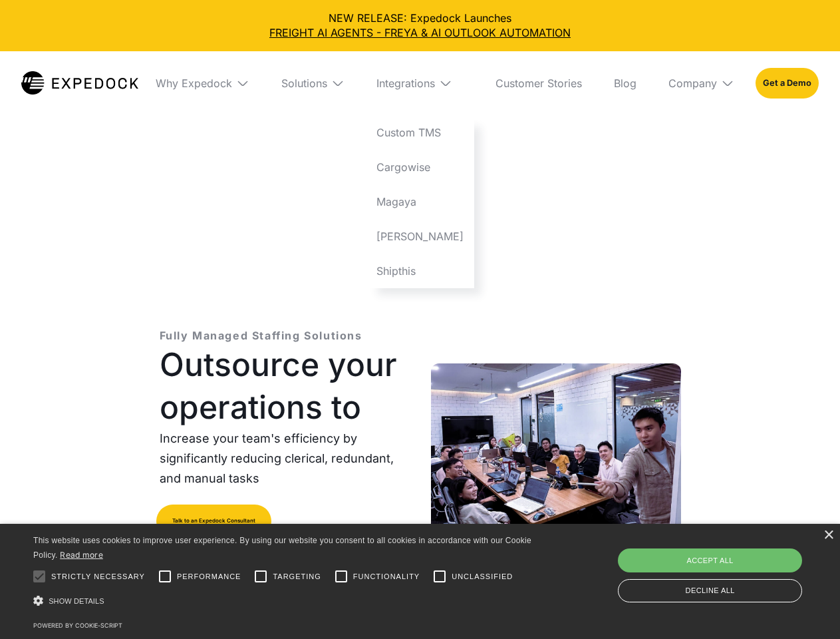 This screenshot has height=639, width=840. Describe the element at coordinates (76, 601) in the screenshot. I see `span: Show details` at that location.